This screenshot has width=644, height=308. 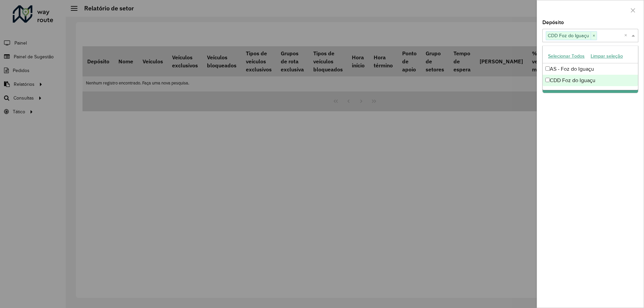 What do you see at coordinates (590, 80) in the screenshot?
I see `div: CDD Foz do Iguaçu` at bounding box center [590, 80].